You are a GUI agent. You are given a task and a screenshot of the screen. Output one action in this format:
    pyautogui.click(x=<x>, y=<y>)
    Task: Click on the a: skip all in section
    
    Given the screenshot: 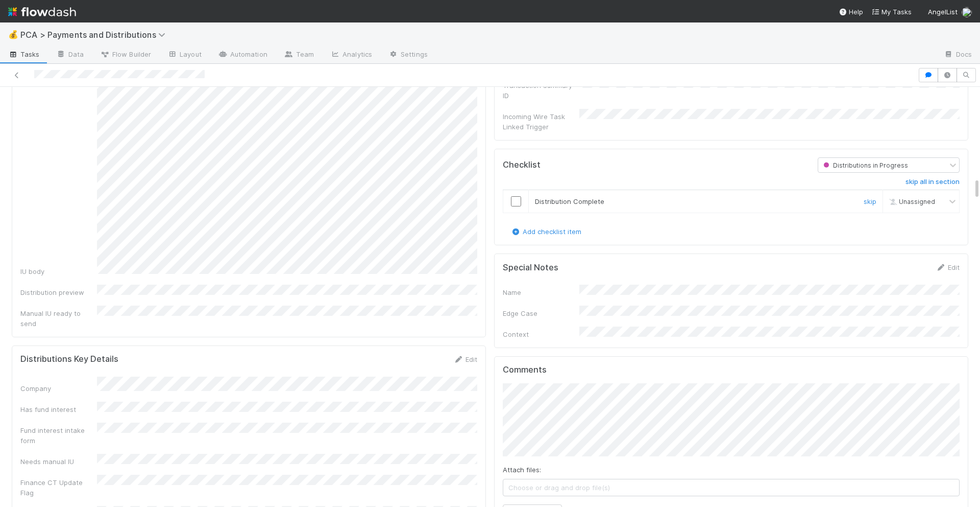 What is the action you would take?
    pyautogui.click(x=933, y=184)
    